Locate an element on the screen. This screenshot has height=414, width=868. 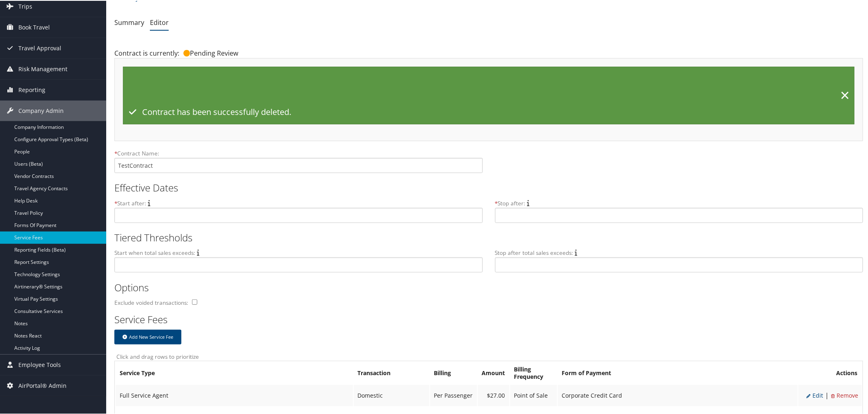
label: Start when total sales exceeds: is located at coordinates (155, 252).